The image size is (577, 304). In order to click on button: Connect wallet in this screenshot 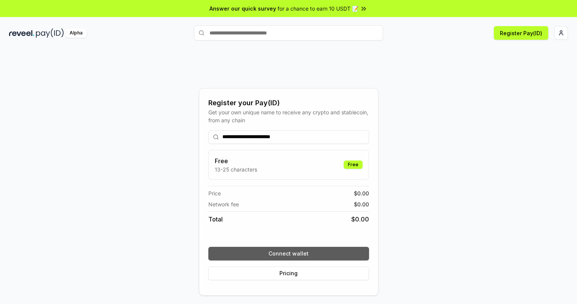, I will do `click(289, 253)`.